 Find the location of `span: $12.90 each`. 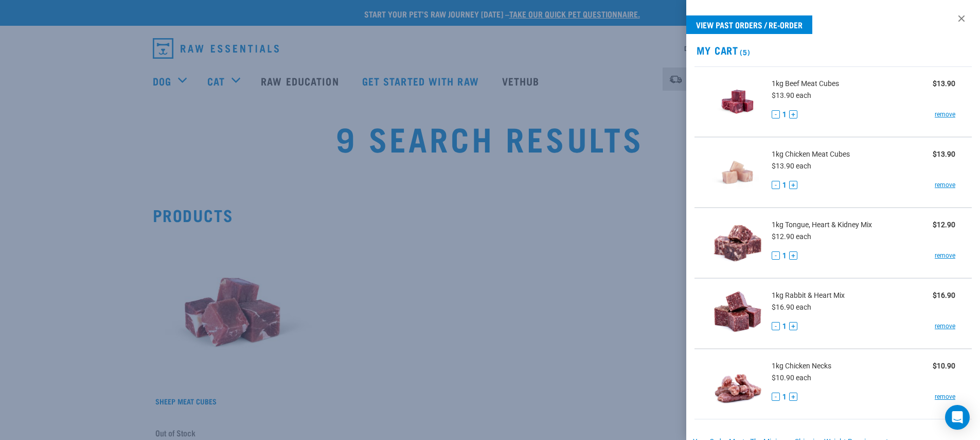

span: $12.90 each is located at coordinates (791, 237).